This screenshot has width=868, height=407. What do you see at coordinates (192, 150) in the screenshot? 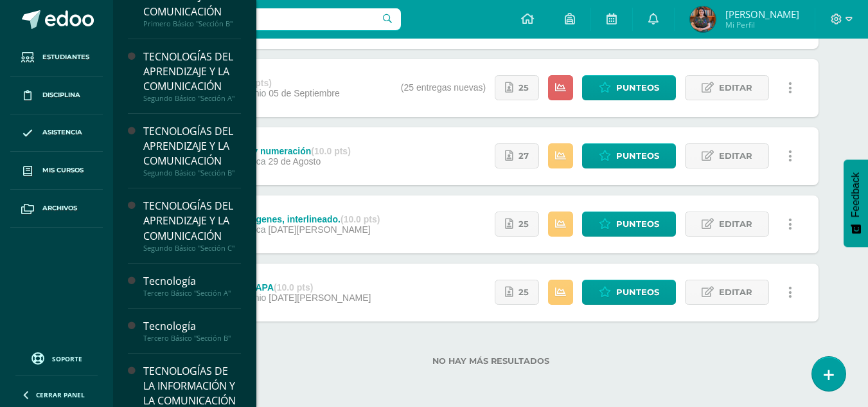
I see `a: TECNOLOGÍAS DEL APRENDIZAJE Y LA COMUNICACIÓNSegundo Básico "Sección B"` at bounding box center [192, 150].